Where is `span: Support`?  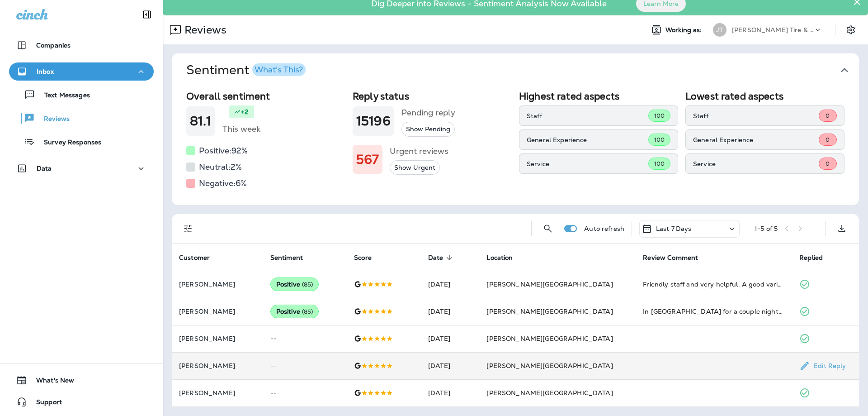 span: Support is located at coordinates (44, 404).